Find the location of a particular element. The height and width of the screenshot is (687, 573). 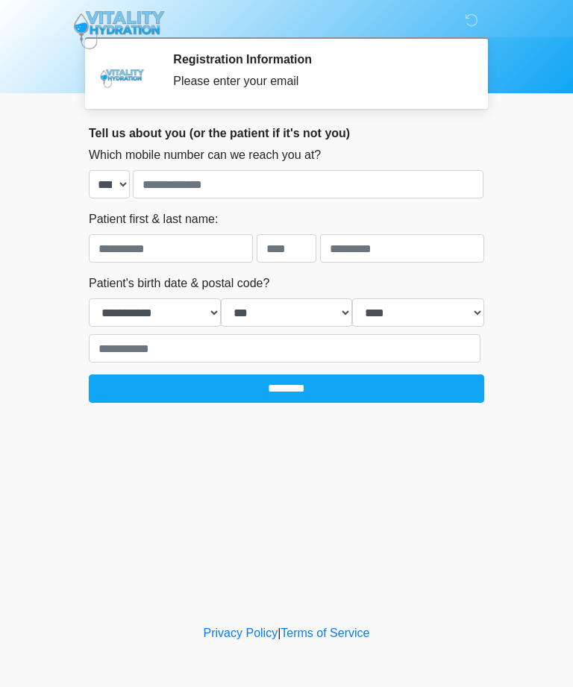

label: Which mobile number can we reach you at? is located at coordinates (204, 155).